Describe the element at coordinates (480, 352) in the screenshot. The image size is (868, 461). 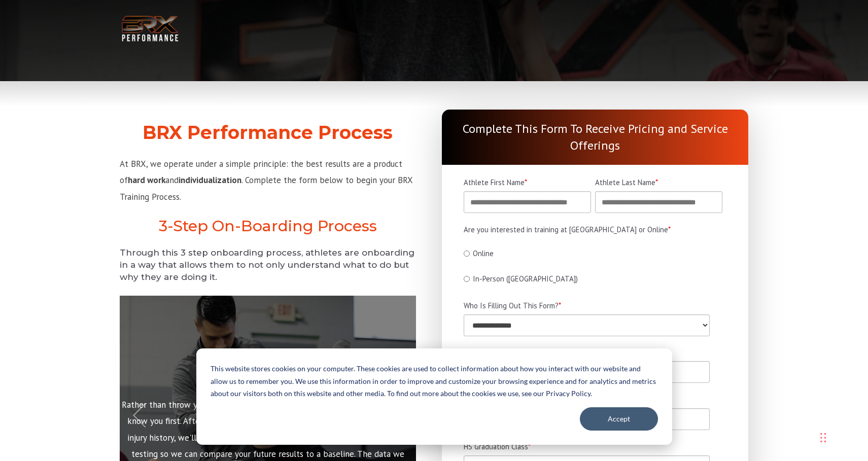
I see `span: Your Email` at that location.